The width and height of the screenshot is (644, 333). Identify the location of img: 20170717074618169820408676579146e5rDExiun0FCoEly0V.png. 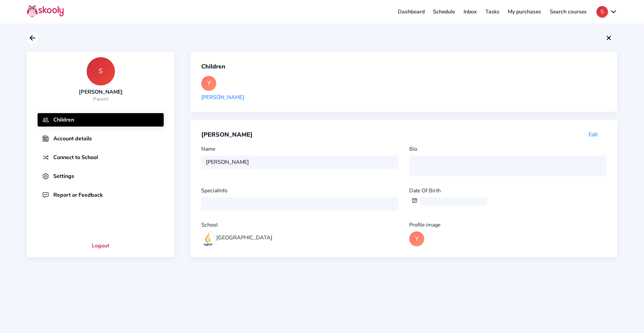
(208, 239).